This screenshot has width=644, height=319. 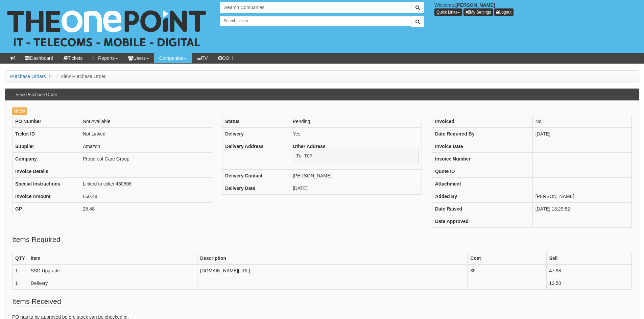 I want to click on a: My Settings, so click(x=479, y=12).